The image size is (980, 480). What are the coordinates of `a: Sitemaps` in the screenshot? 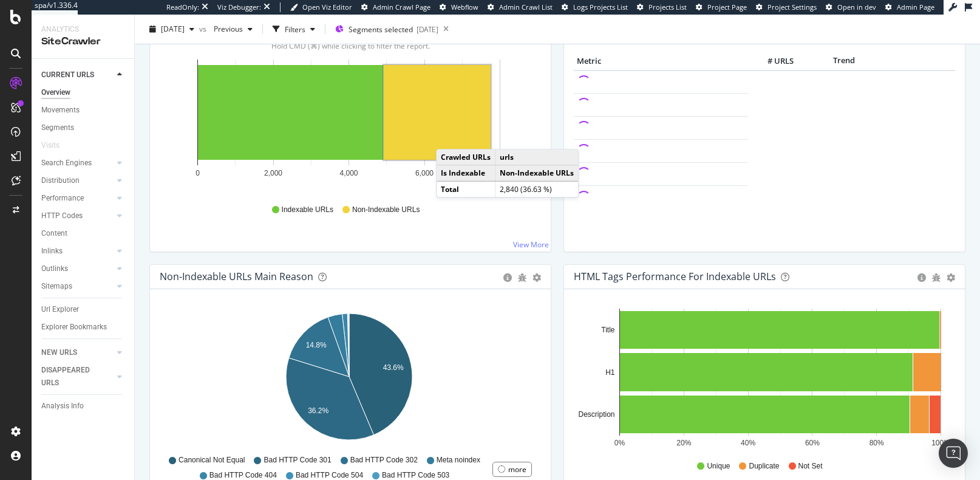 It's located at (77, 286).